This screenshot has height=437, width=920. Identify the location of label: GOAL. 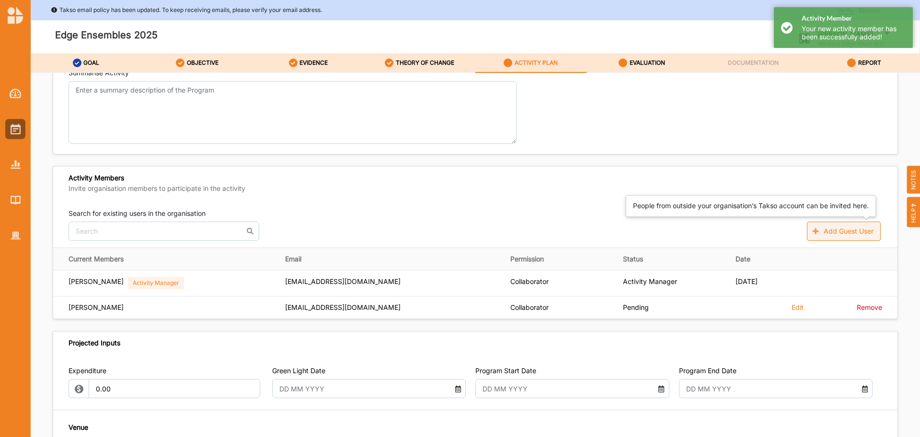
(91, 63).